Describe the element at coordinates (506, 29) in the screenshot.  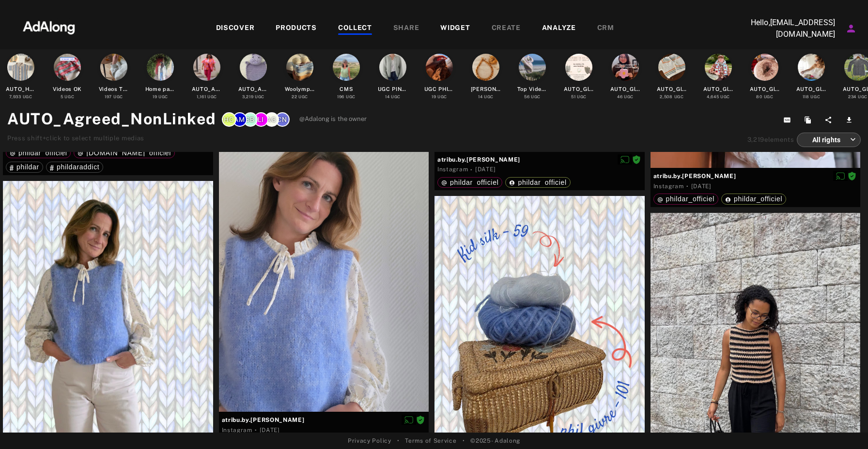
I see `div: CREATE` at that location.